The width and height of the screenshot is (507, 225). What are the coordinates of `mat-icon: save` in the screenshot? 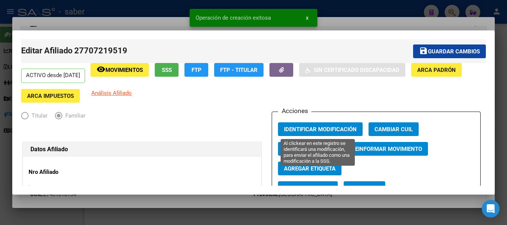 It's located at (424, 51).